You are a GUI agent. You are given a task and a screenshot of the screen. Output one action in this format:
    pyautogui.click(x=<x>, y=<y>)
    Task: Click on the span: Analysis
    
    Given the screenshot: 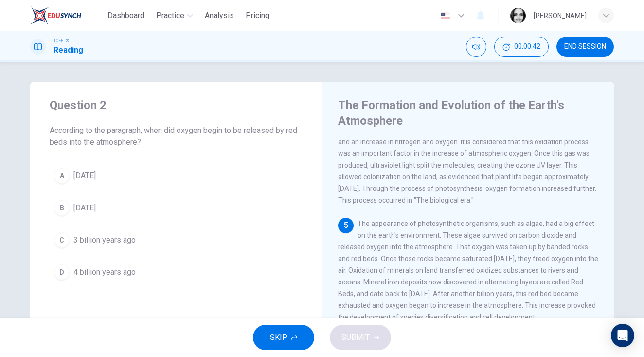 What is the action you would take?
    pyautogui.click(x=219, y=16)
    